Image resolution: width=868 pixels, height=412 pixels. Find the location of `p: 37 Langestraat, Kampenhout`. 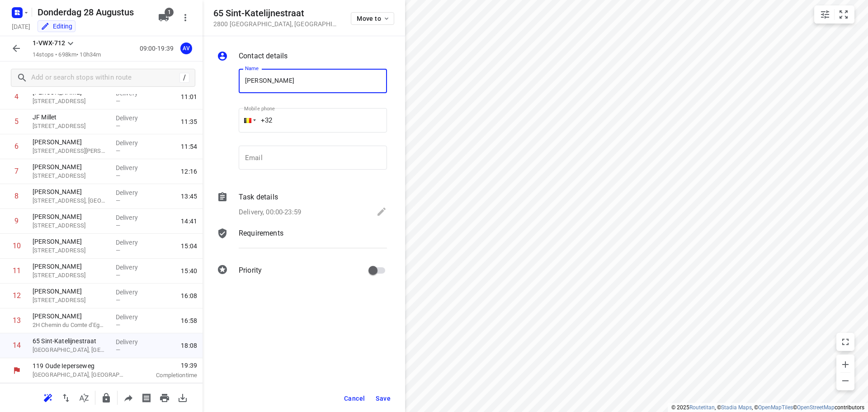

p: 37 Langestraat, Kampenhout is located at coordinates (71, 176).